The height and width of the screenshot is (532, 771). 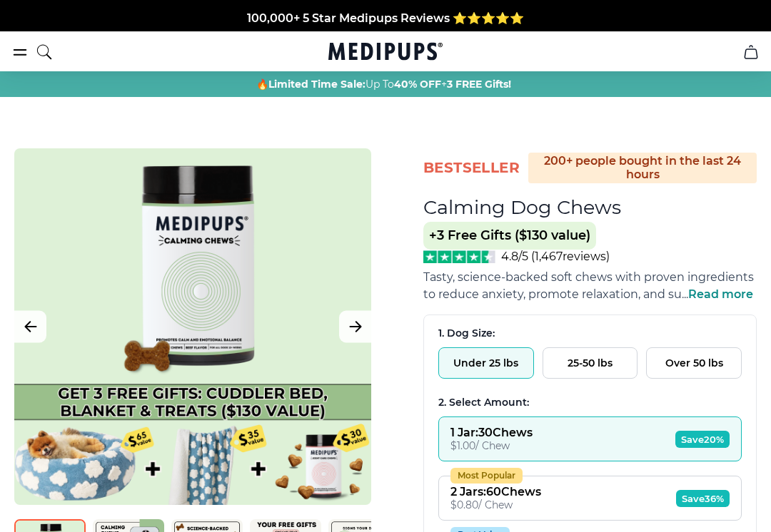 I want to click on button: search, so click(x=44, y=52).